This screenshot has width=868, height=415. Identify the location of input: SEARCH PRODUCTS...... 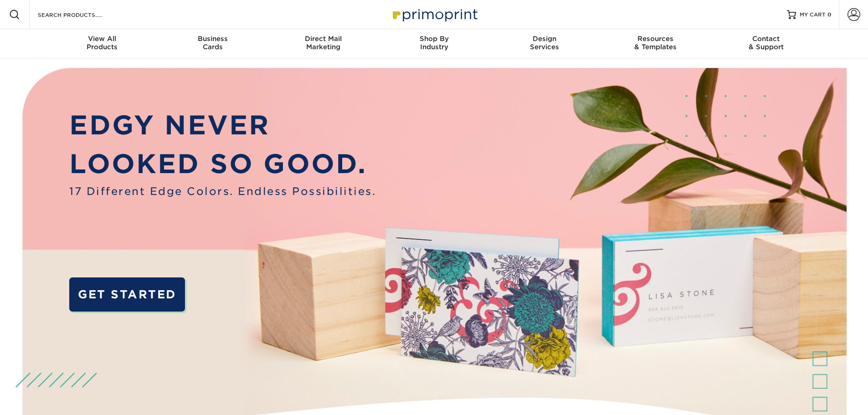
(81, 14).